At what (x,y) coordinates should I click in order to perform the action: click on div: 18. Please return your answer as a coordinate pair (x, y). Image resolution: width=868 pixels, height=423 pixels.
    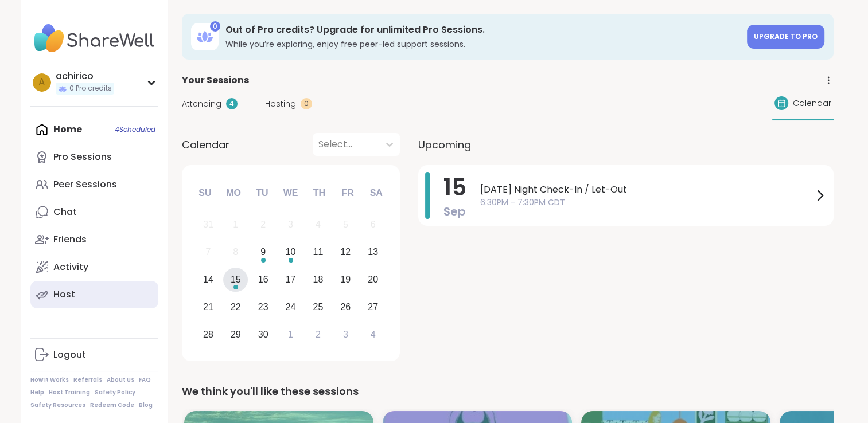
    Looking at the image, I should click on (318, 279).